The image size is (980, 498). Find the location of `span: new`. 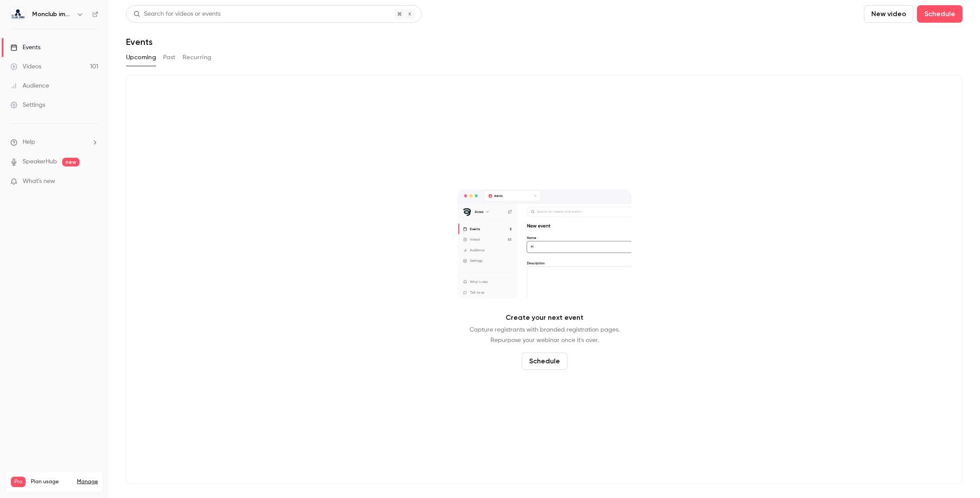

span: new is located at coordinates (71, 162).